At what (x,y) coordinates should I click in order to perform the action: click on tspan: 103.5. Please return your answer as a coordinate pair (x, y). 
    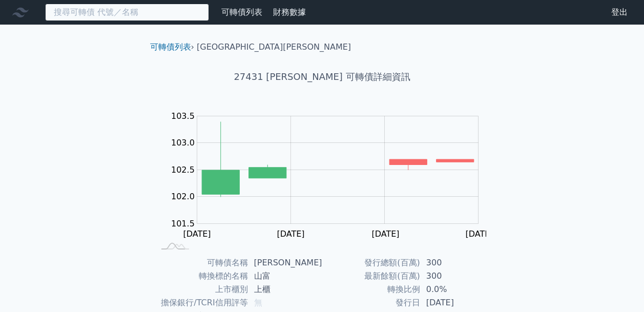
    Looking at the image, I should click on (183, 116).